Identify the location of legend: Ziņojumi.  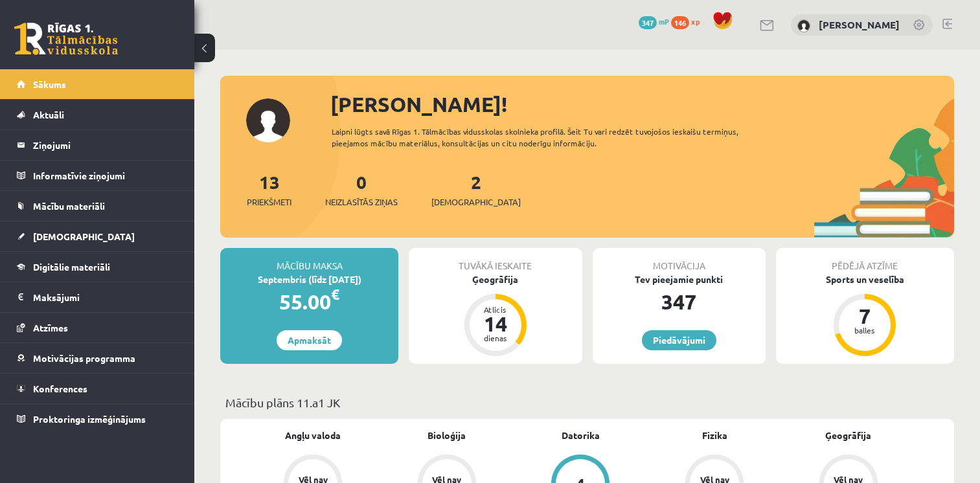
(106, 145).